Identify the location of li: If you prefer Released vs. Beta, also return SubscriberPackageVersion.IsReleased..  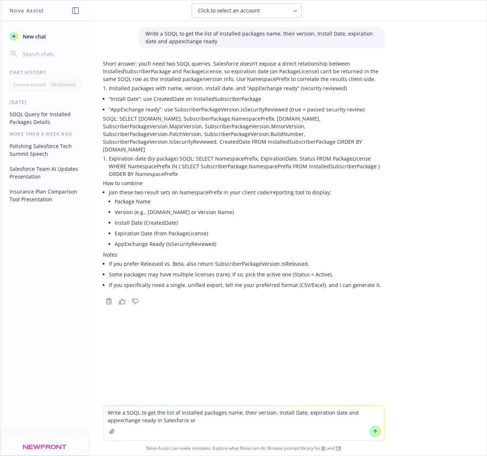
(247, 263).